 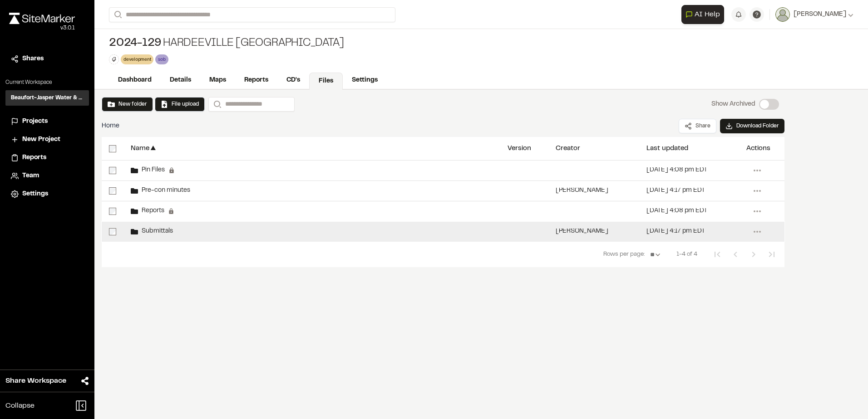 What do you see at coordinates (35, 121) in the screenshot?
I see `span: Projects` at bounding box center [35, 121].